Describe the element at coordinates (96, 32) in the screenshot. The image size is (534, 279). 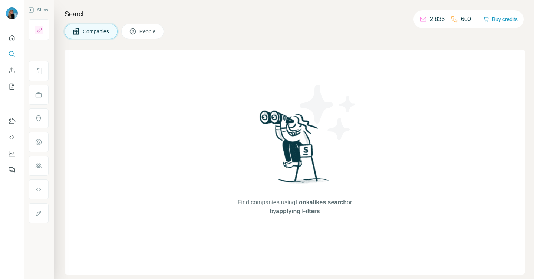
I see `span: Companies` at that location.